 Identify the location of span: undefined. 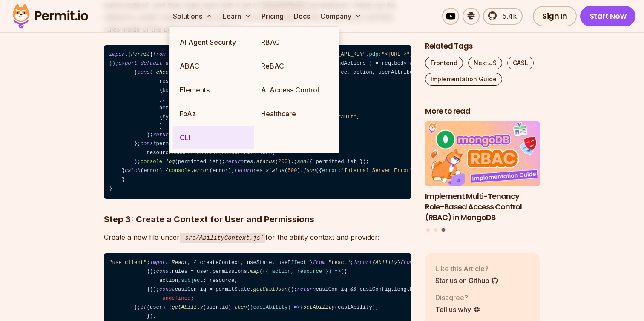
(176, 299).